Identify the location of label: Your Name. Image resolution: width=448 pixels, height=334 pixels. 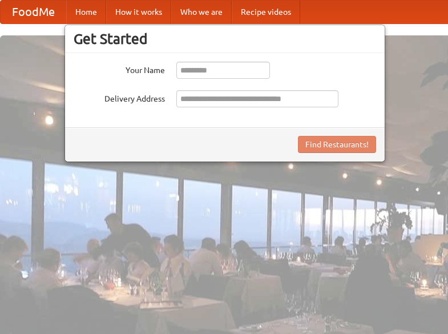
(119, 68).